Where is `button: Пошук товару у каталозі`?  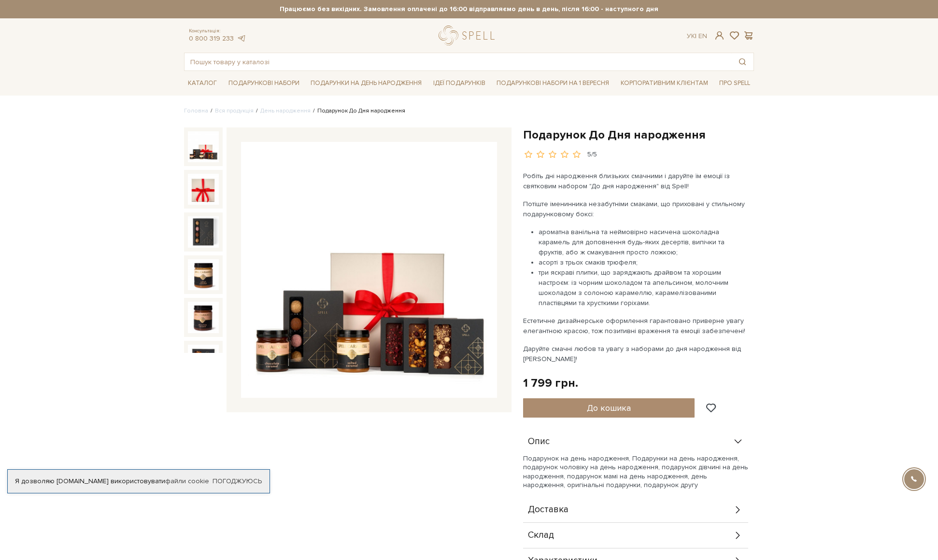
button: Пошук товару у каталозі is located at coordinates (742, 62).